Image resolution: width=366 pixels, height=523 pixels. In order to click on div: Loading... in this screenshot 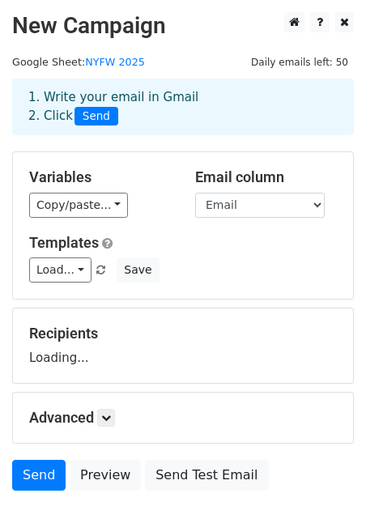, I will do `click(183, 346)`.